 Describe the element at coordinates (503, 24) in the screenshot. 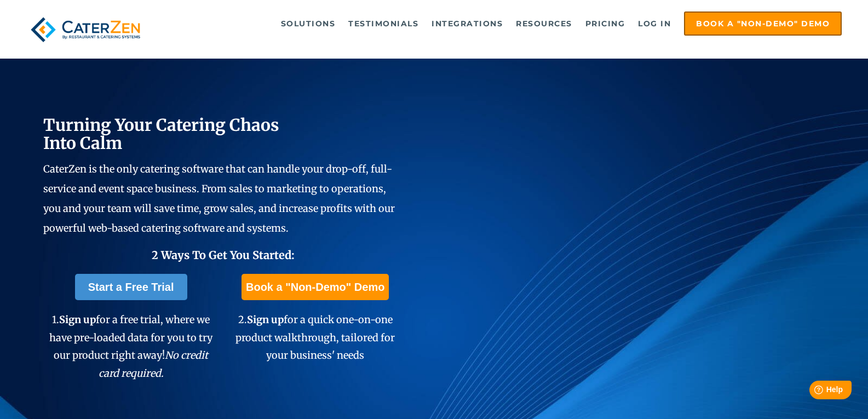

I see `div: Navigation Menu` at that location.